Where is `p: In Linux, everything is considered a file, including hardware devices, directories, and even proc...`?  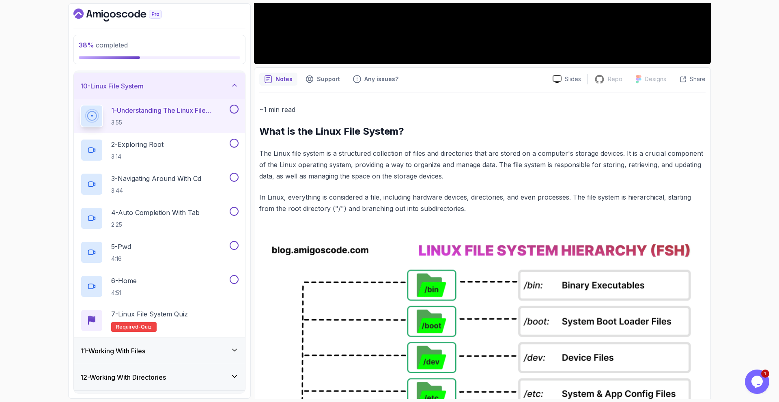
p: In Linux, everything is considered a file, including hardware devices, directories, and even proc... is located at coordinates (482, 203).